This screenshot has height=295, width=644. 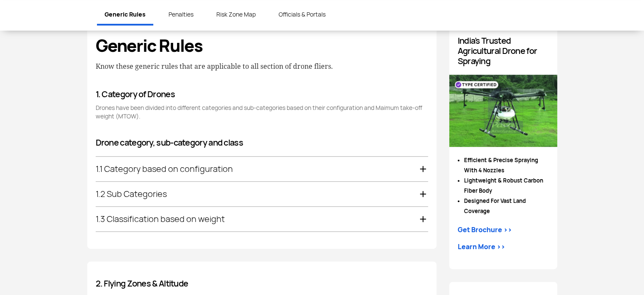 I want to click on h4: 1. Category of Drones, so click(x=262, y=95).